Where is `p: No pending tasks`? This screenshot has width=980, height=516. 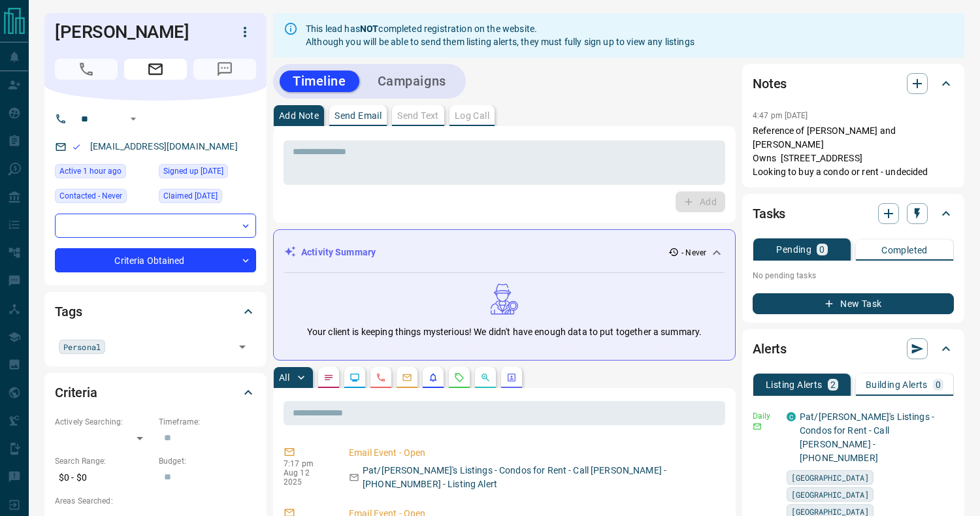 p: No pending tasks is located at coordinates (854, 275).